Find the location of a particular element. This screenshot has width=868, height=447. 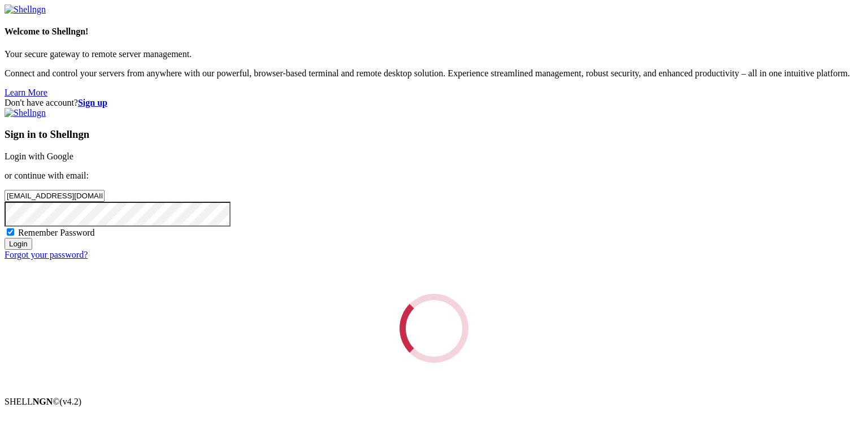

p: Your secure gateway to remote server management. is located at coordinates (434, 54).